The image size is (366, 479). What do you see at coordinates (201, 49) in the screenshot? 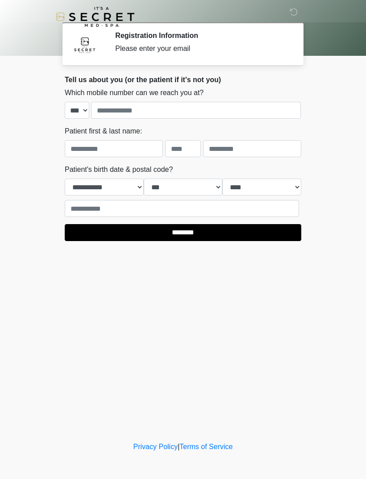
I see `div: Please enter your email` at bounding box center [201, 49].